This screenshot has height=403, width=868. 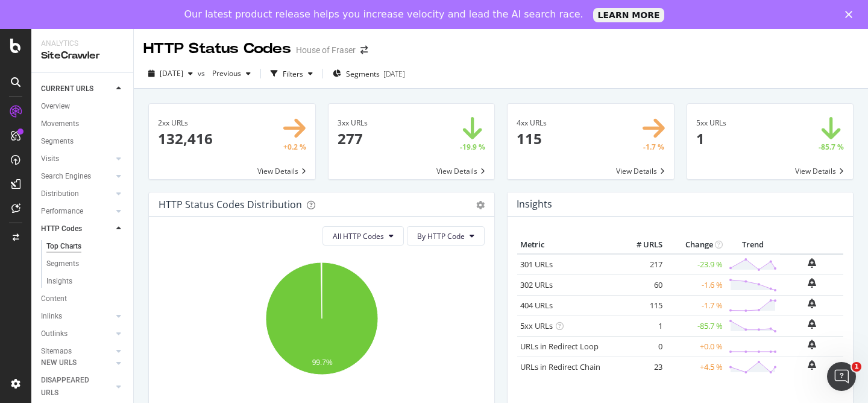 What do you see at coordinates (856, 366) in the screenshot?
I see `span: 1` at bounding box center [856, 366].